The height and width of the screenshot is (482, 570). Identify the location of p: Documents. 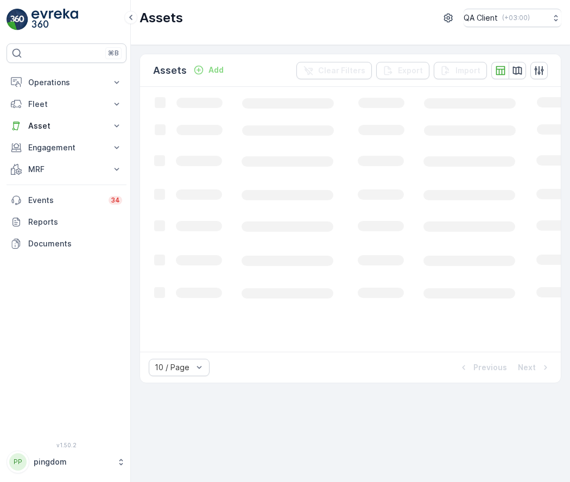
(75, 244).